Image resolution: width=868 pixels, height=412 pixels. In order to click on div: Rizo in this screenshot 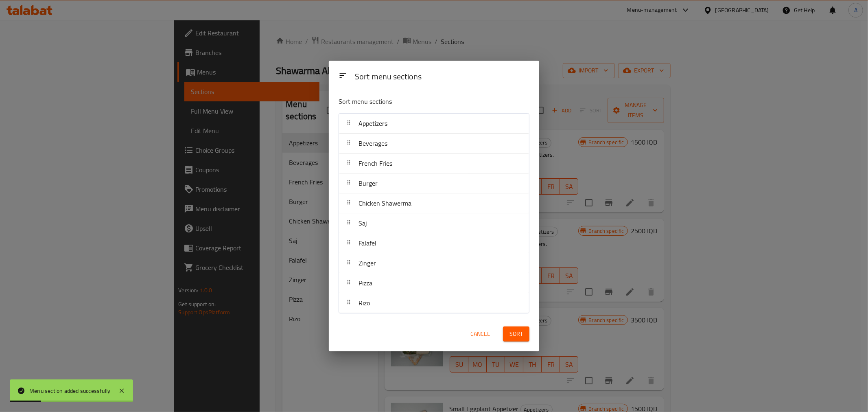, I will do `click(434, 303)`.